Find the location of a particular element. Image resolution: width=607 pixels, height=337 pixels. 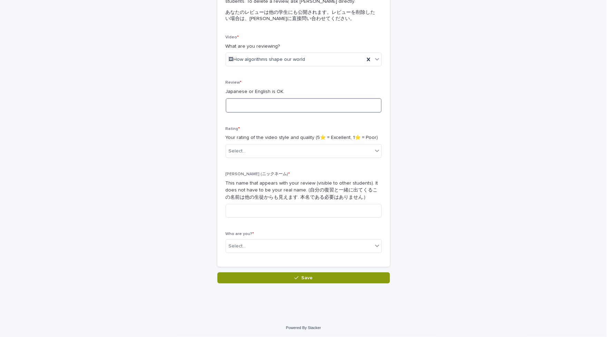

span: Save is located at coordinates (307, 278).